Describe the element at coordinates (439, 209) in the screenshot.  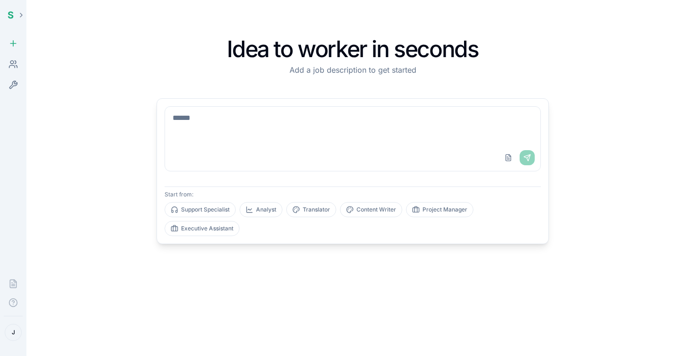
I see `button: Project Manager` at that location.